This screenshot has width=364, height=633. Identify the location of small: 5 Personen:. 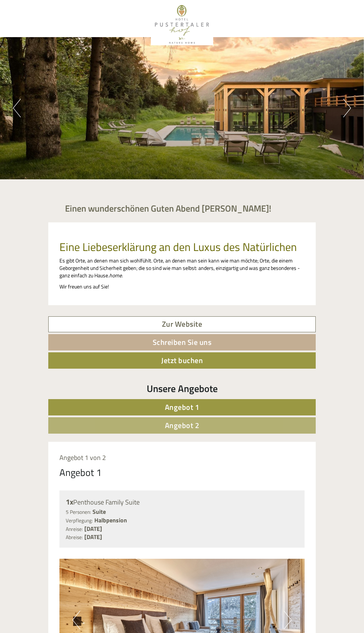
(78, 512).